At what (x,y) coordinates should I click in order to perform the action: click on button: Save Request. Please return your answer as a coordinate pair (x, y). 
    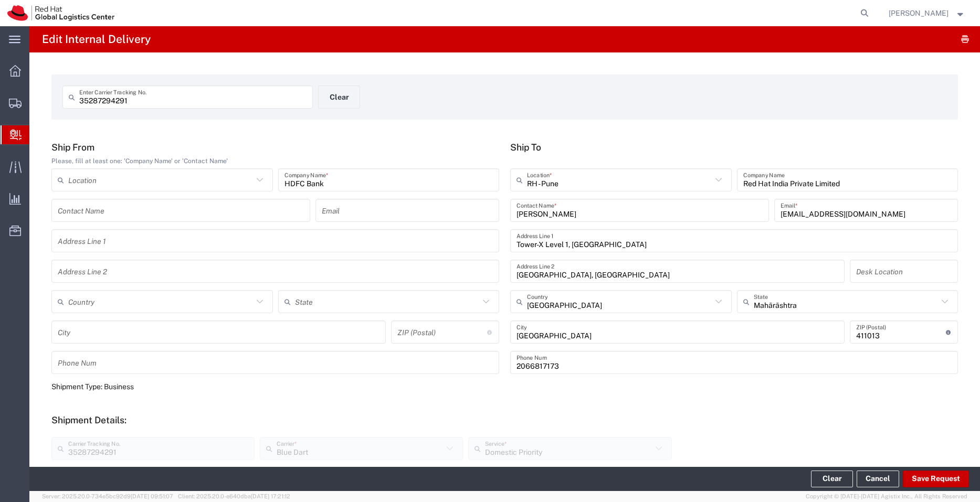
    Looking at the image, I should click on (936, 478).